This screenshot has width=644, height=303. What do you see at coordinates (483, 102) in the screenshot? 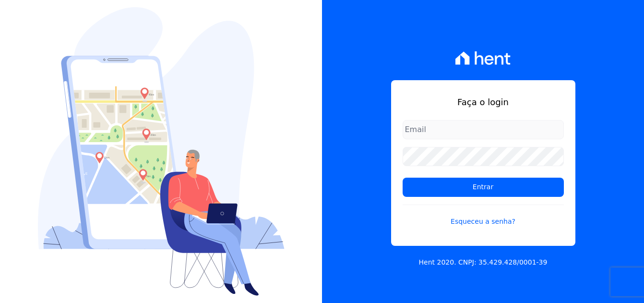
I see `h1: Faça o login` at bounding box center [483, 102].